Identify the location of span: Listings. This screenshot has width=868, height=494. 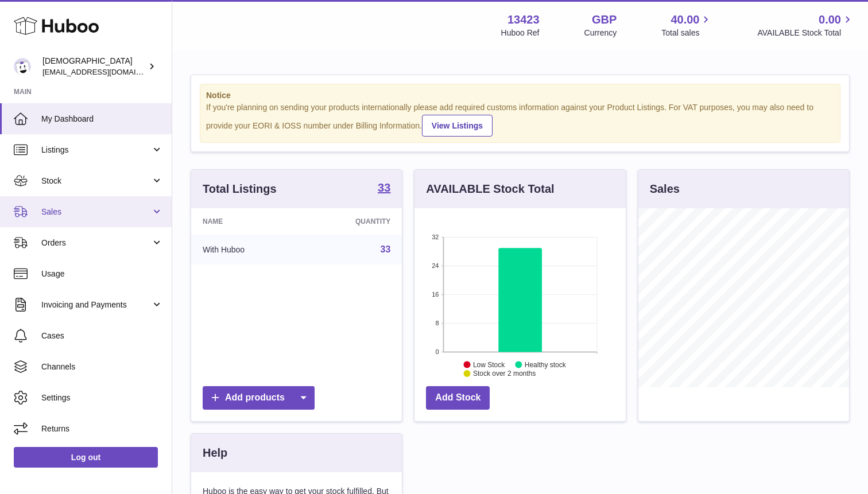
(96, 150).